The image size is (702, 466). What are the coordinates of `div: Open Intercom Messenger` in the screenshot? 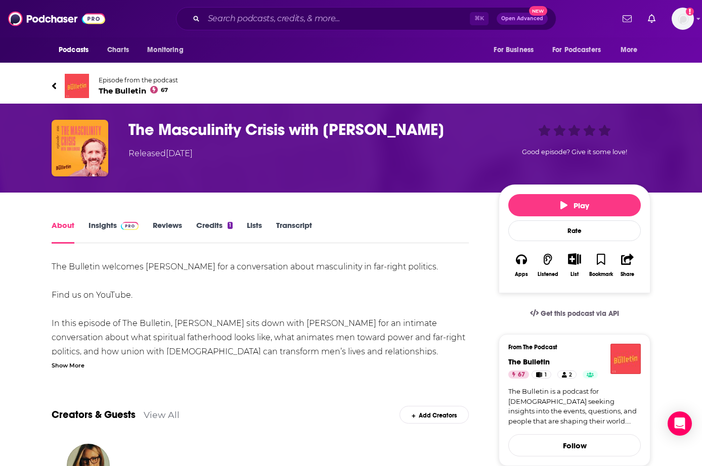 It's located at (679, 424).